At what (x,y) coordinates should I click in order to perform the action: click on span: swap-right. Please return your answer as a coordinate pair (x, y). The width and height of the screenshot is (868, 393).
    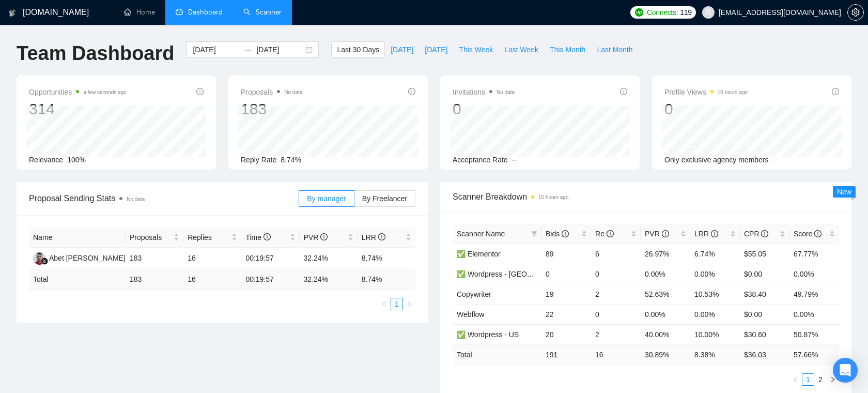
    Looking at the image, I should click on (248, 50).